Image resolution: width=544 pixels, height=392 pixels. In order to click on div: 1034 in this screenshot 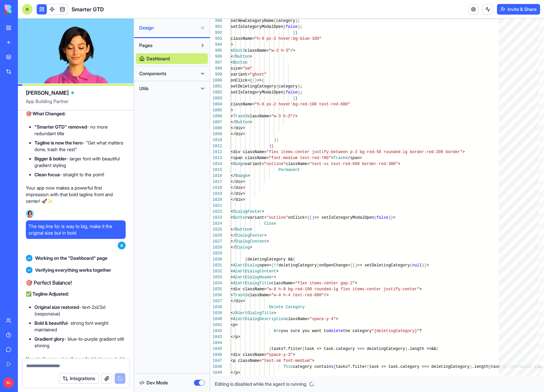, I will do `click(216, 283)`.